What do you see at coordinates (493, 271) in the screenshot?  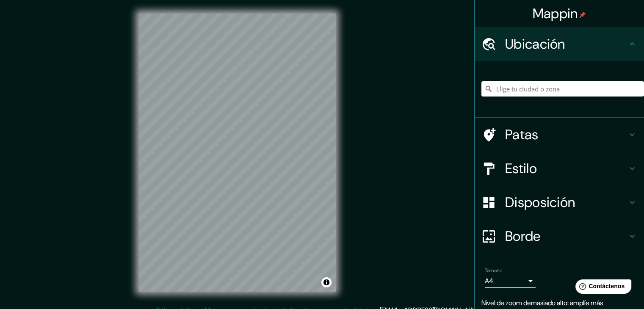 I see `font: Tamaño` at bounding box center [493, 271].